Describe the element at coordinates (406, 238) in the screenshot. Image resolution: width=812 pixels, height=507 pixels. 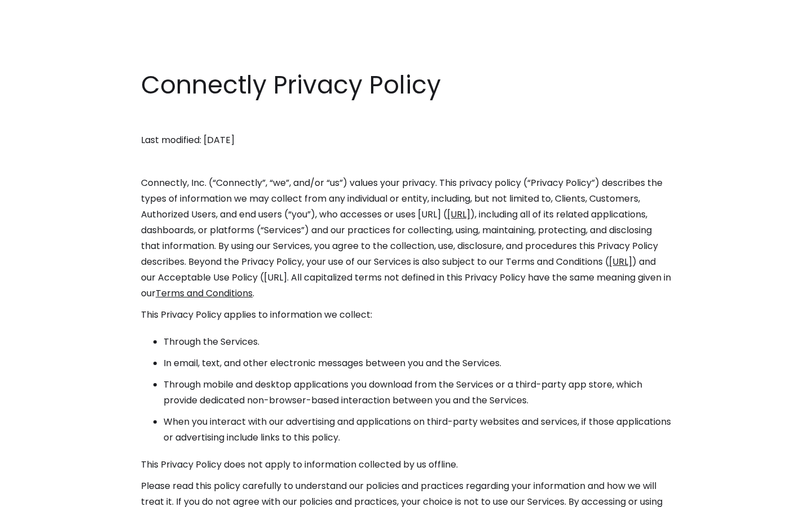
I see `p: Connectly, Inc. (“Connectly”, “we”, and/or “us”) values your privacy. This privacy policy (“Priva...` at that location.